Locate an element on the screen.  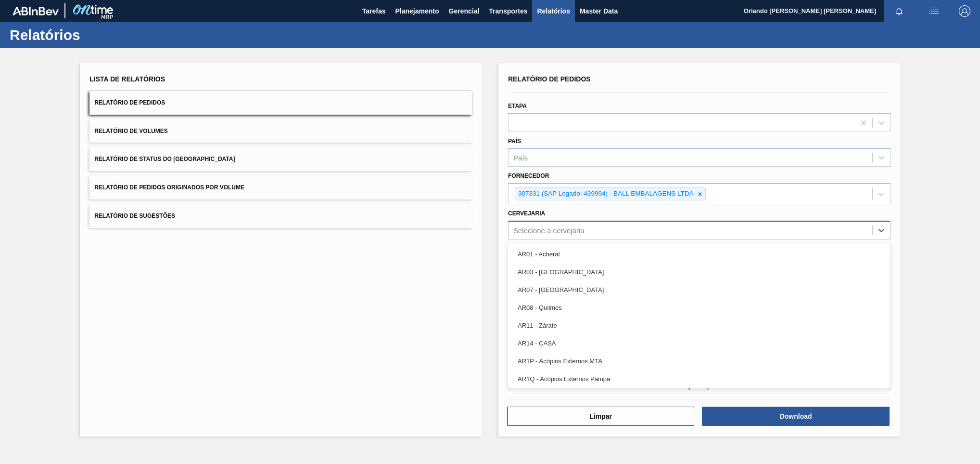
span: Lista de Relatórios is located at coordinates (127, 79).